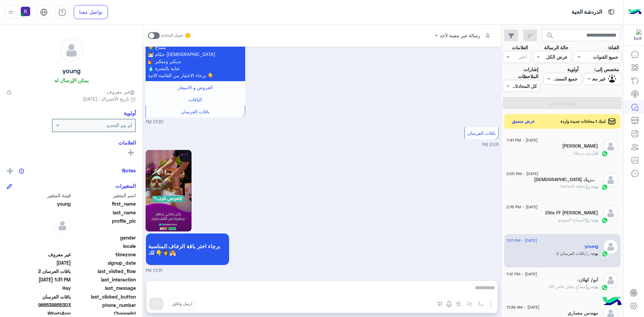 The height and width of the screenshot is (317, 644). I want to click on img: 322853014244696, so click(636, 35).